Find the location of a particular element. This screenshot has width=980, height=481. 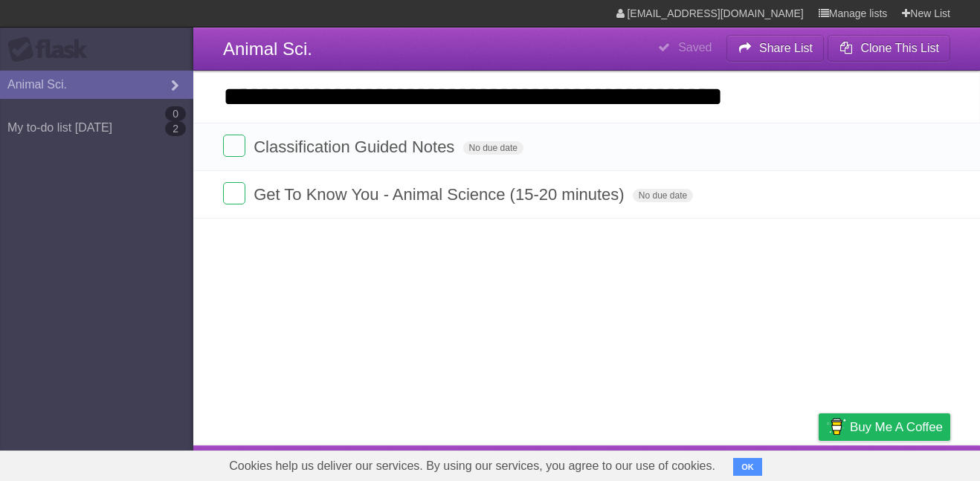

span: Get To Know You - Animal Science (15-20 minutes) is located at coordinates (440, 194).